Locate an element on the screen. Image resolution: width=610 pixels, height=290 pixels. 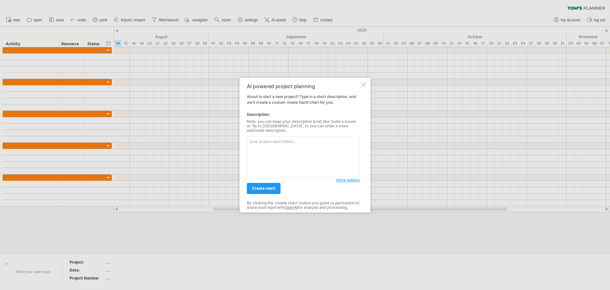
div: About to start a new project? Type in a short description, and we'll create a custom-made Gantt c... is located at coordinates (303, 145).